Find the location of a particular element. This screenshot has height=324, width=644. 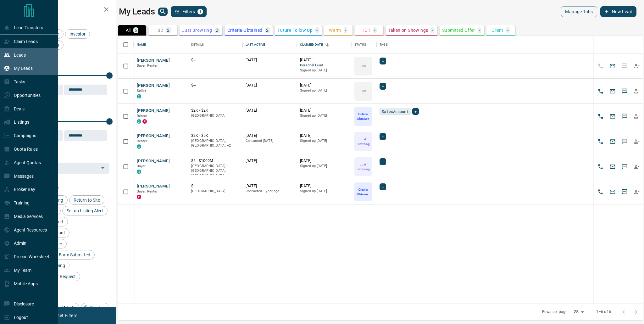

p: Criteria Obtained is located at coordinates (364, 117).